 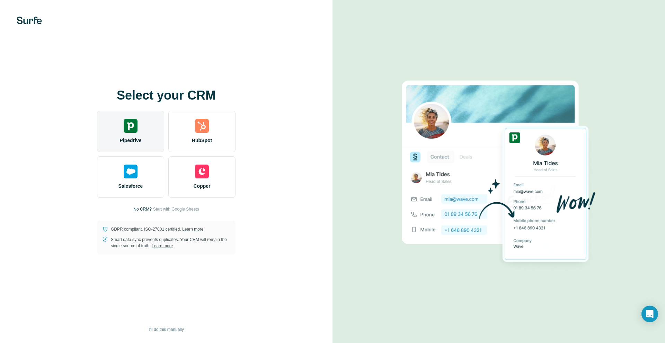 I want to click on img: PIPEDRIVE image, so click(x=499, y=172).